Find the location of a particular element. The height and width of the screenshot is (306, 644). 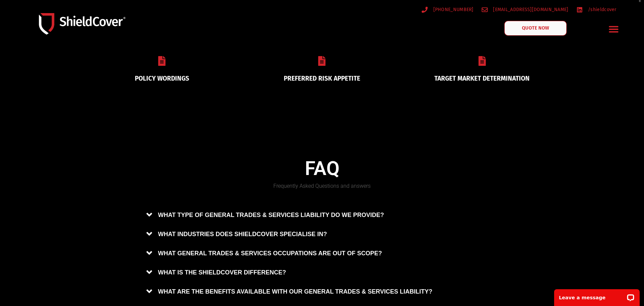

a: WHAT INDUSTRIES DOES SHIELDCOVER SPECIALISE IN? is located at coordinates (322, 234).